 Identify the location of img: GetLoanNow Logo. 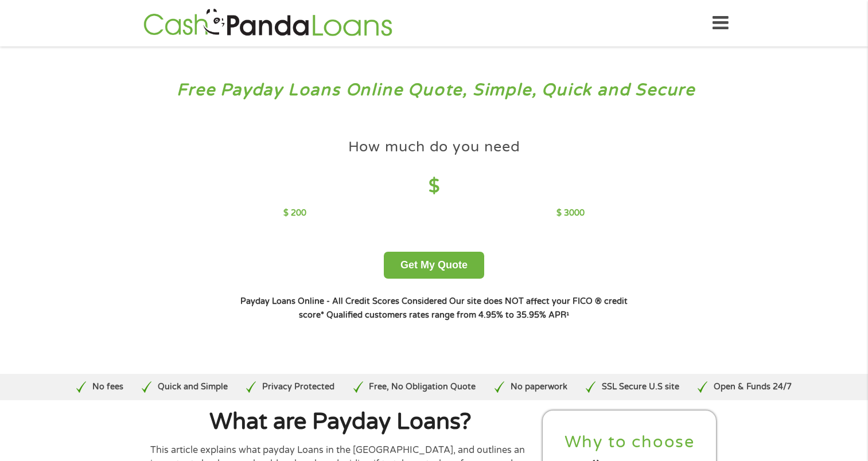
(268, 23).